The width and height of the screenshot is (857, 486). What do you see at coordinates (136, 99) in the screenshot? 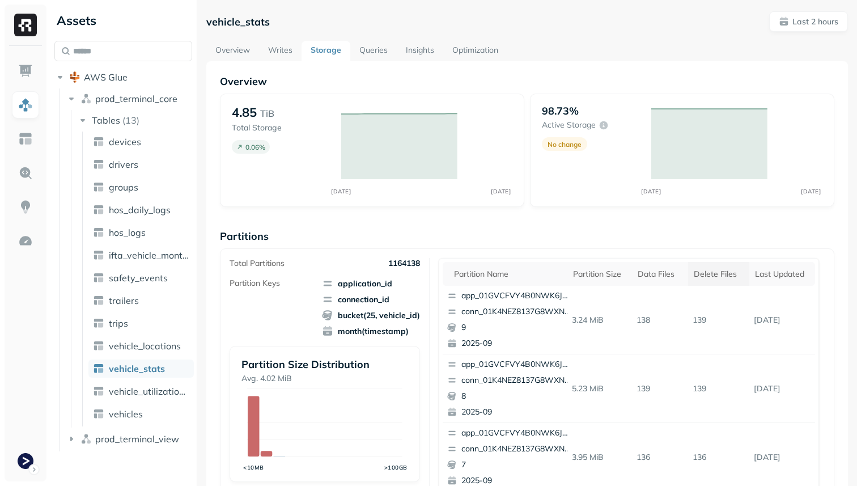
I see `span: prod_terminal_core` at bounding box center [136, 99].